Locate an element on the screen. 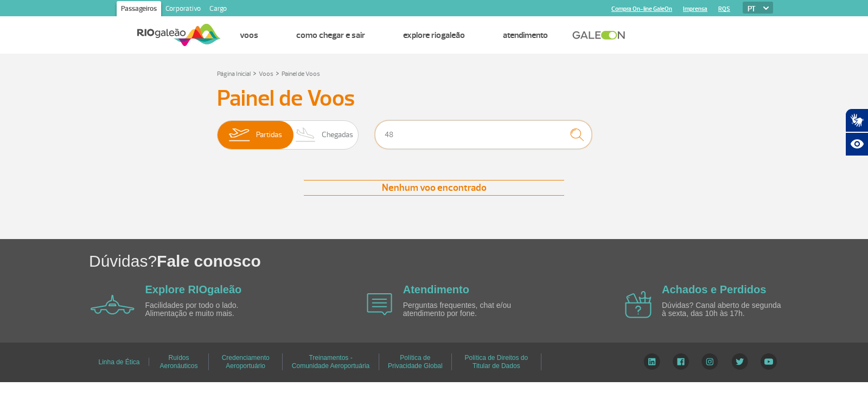  a: Política de Direitos do Titular de Dados is located at coordinates (496, 361).